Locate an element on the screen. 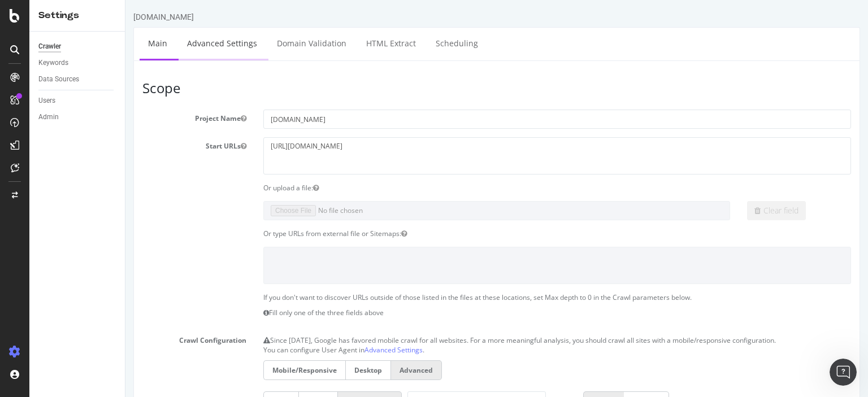 The width and height of the screenshot is (868, 397). div: Data Sources is located at coordinates (59, 79).